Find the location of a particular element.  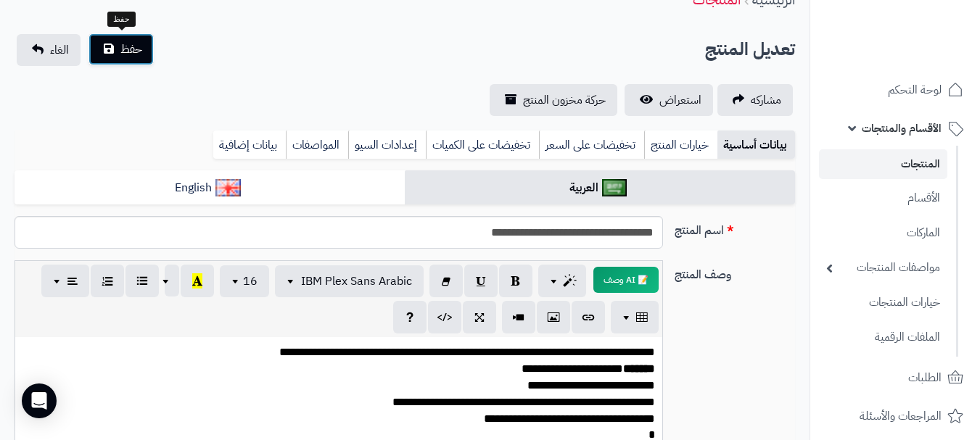

button: حفظ is located at coordinates (121, 49).